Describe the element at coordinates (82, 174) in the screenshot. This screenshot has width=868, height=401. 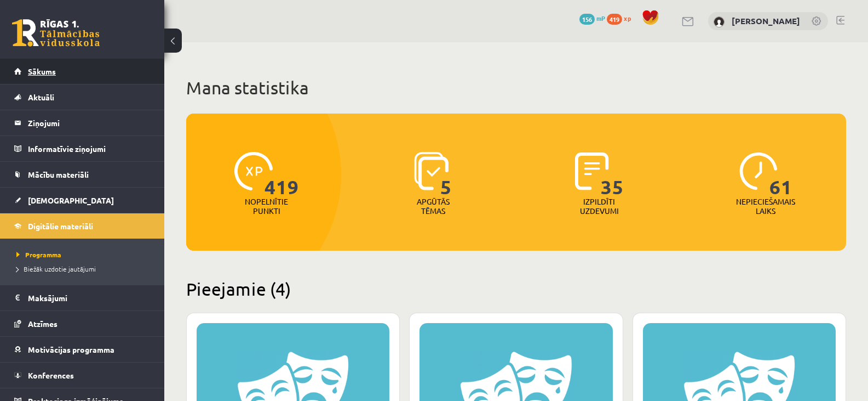
I see `a: Mācību materiāli` at that location.